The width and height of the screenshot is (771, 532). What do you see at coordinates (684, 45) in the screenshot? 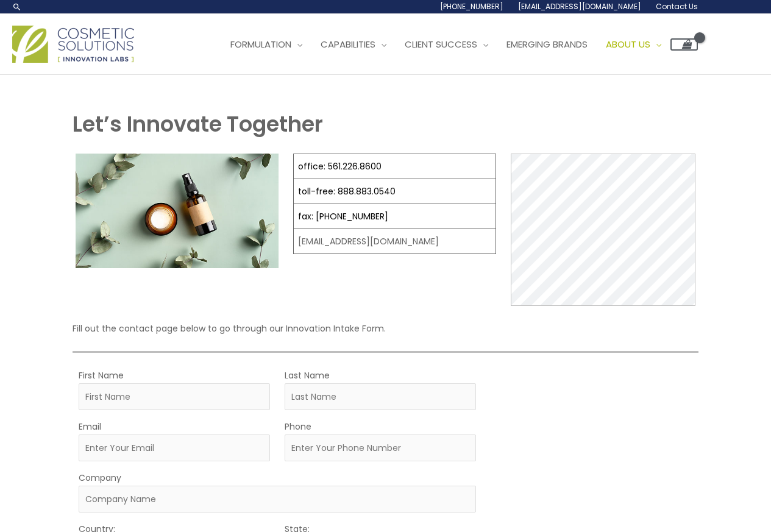
I see `a: View Shopping Cart, empty` at bounding box center [684, 45].